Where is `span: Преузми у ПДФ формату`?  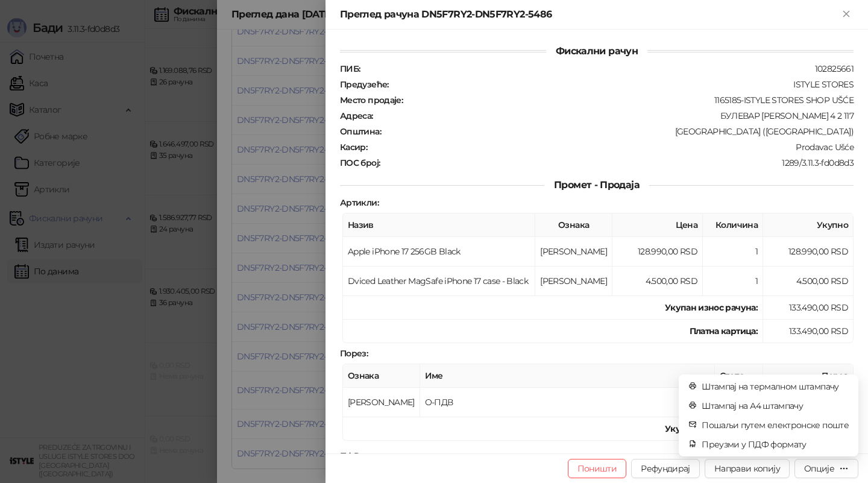
span: Преузми у ПДФ формату is located at coordinates (775, 445).